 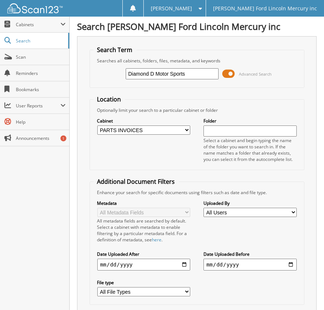 I want to click on span: Search, so click(x=40, y=41).